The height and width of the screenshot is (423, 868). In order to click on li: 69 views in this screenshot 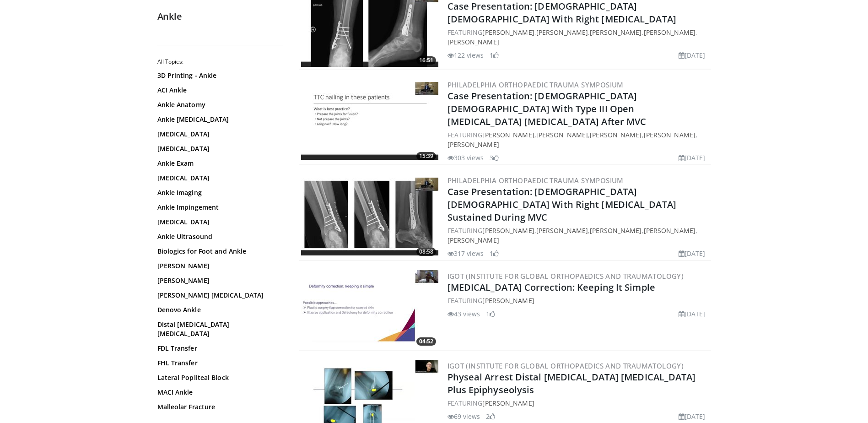, I will do `click(464, 416)`.